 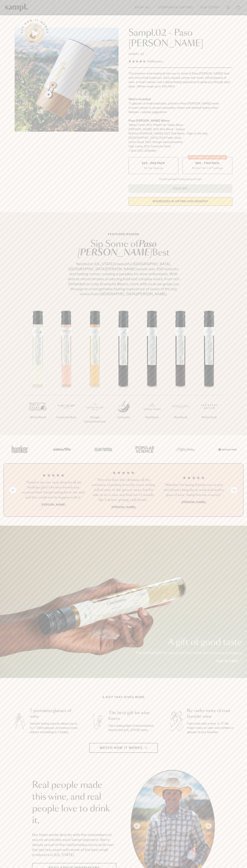 What do you see at coordinates (227, 449) in the screenshot?
I see `img: Artboard_7_5b34974b-f019-449e-91fb-745f8d0877ee_x450.png` at bounding box center [227, 449].